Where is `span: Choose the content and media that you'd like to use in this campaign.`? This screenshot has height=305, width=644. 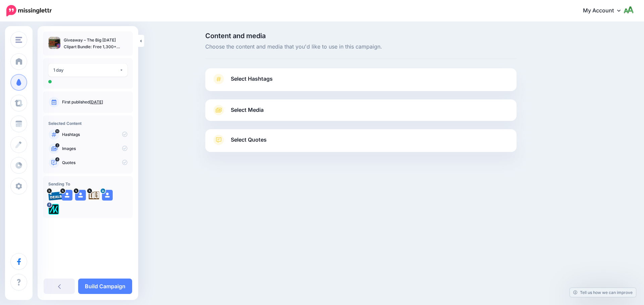
span: Choose the content and media that you'd like to use in this campaign. is located at coordinates (361, 47).